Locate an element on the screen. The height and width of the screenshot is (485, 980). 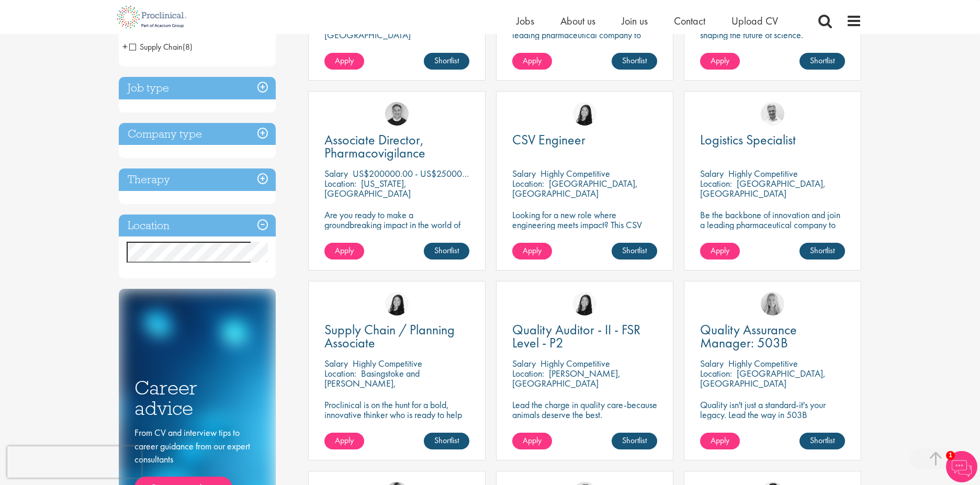
img: Chatbot is located at coordinates (962, 467).